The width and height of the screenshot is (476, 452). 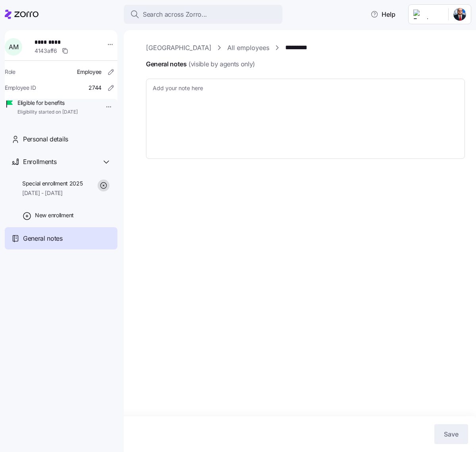 I want to click on span: 2744, so click(x=95, y=88).